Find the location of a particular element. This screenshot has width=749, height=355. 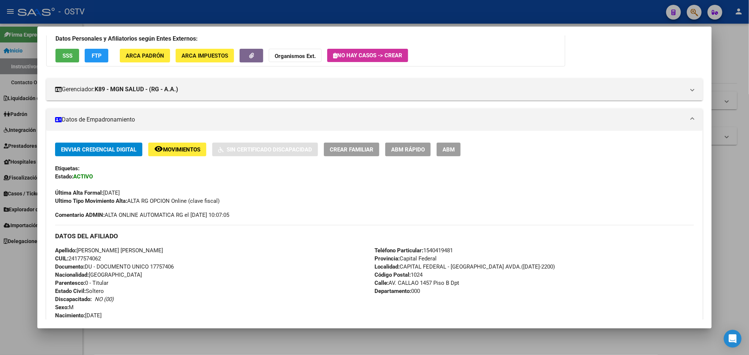

span: 1024 is located at coordinates (399, 275).